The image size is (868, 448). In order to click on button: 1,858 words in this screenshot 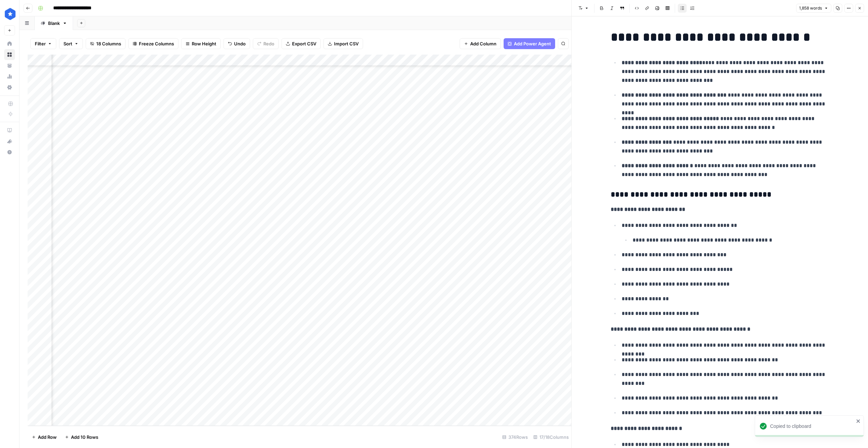, I will do `click(813, 8)`.